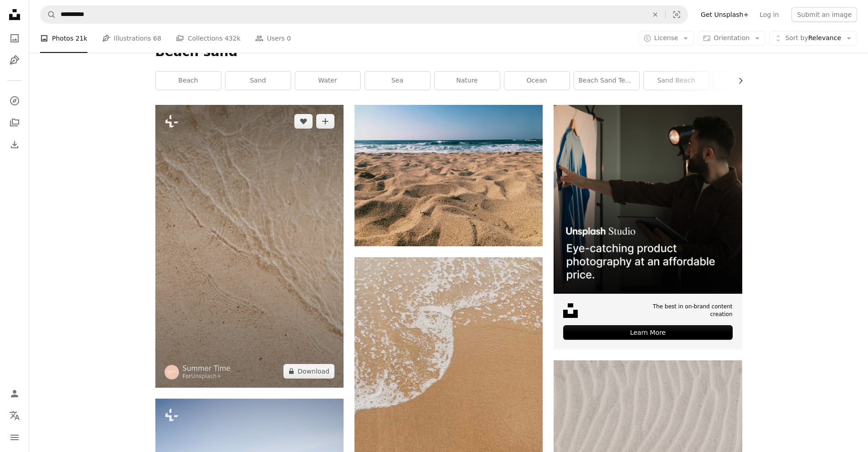 This screenshot has height=452, width=868. What do you see at coordinates (207, 376) in the screenshot?
I see `a: Unsplash+` at bounding box center [207, 376].